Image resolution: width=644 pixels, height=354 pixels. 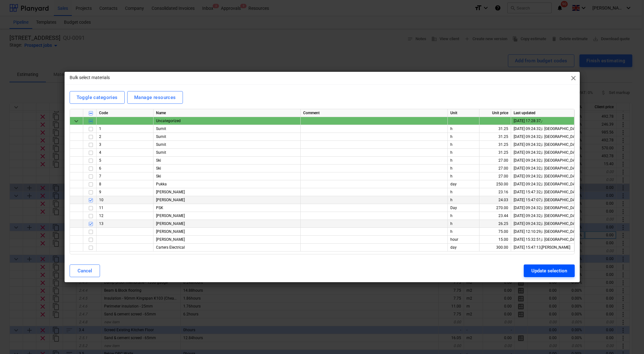 What do you see at coordinates (125, 184) in the screenshot?
I see `div: 8` at bounding box center [125, 184].